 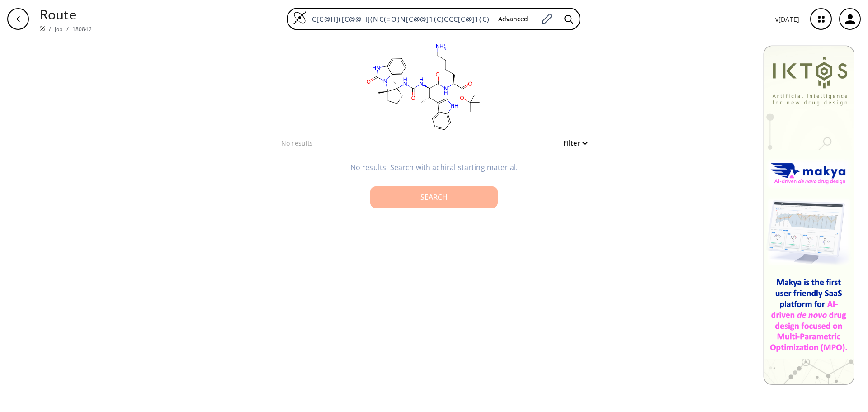 What do you see at coordinates (43, 29) in the screenshot?
I see `img: Spaya logo` at bounding box center [43, 29].